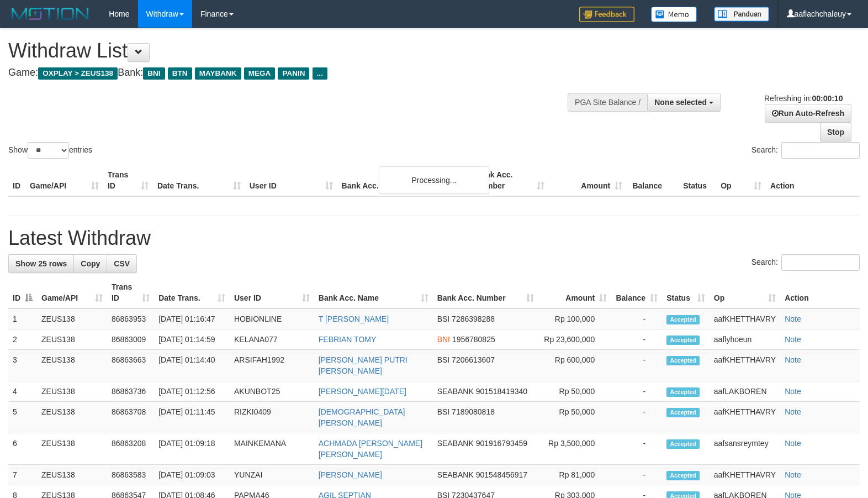 This screenshot has height=498, width=868. I want to click on img: panduan.png, so click(742, 14).